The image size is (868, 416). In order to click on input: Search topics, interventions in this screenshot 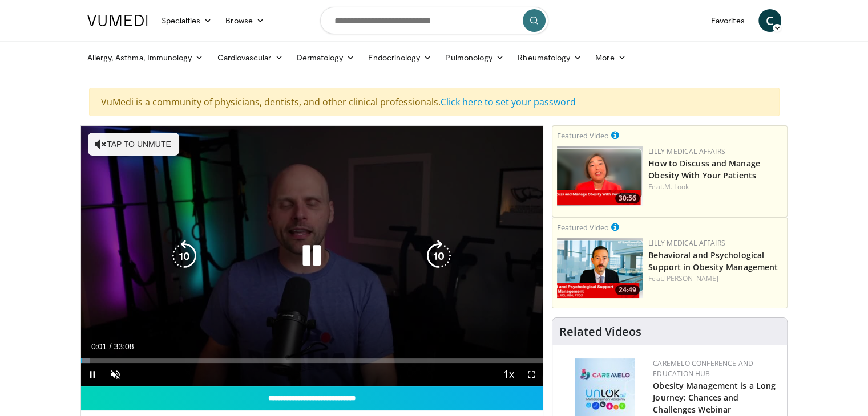, I will do `click(435, 20)`.